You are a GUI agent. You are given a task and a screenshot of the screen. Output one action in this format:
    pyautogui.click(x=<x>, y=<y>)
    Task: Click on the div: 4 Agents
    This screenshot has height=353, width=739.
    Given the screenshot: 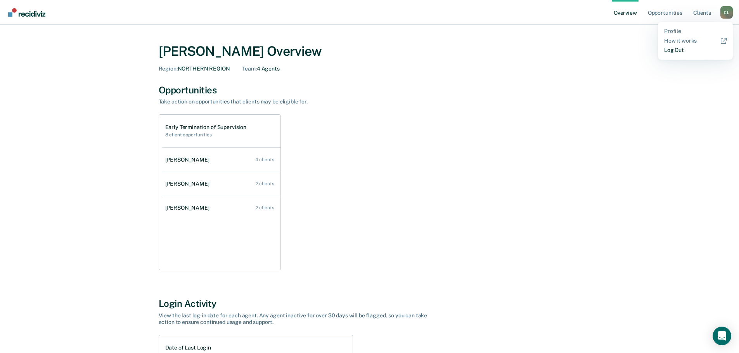 What is the action you would take?
    pyautogui.click(x=261, y=69)
    